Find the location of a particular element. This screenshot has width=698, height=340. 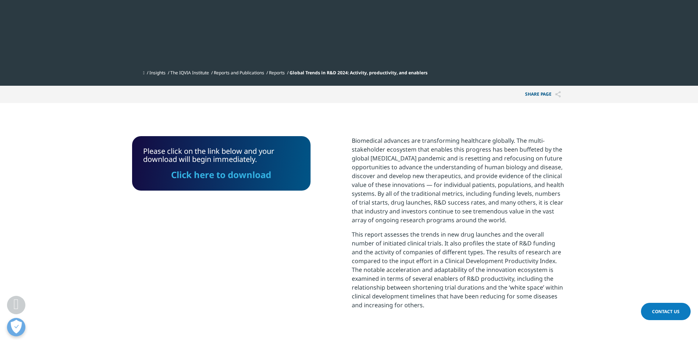

img: Share PAGE is located at coordinates (558, 94).